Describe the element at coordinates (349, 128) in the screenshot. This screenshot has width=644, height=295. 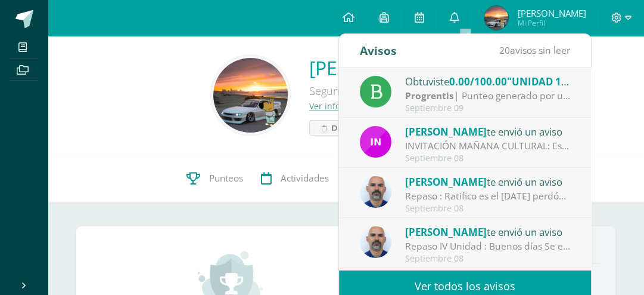
I see `a: Disciplina` at that location.